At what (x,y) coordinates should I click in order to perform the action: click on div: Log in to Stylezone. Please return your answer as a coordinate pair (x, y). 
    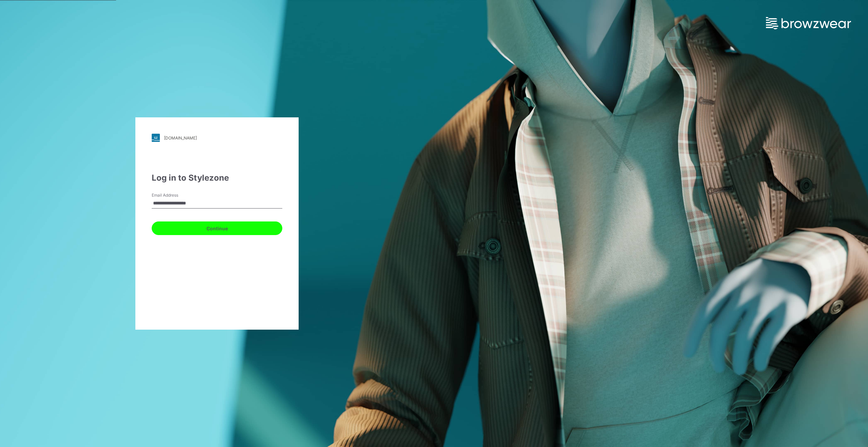
    Looking at the image, I should click on (217, 178).